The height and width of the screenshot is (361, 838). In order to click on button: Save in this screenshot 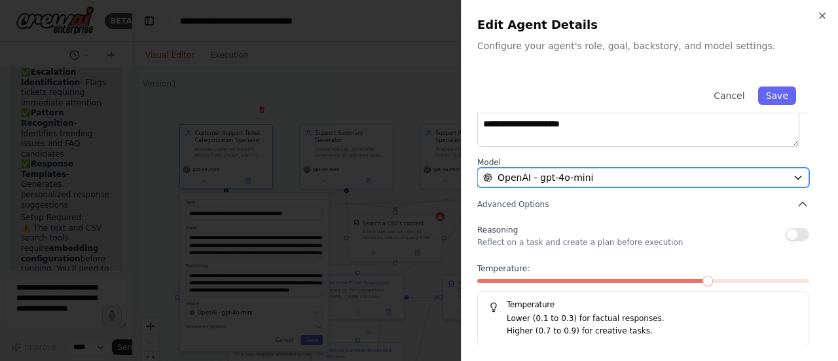, I will do `click(777, 96)`.